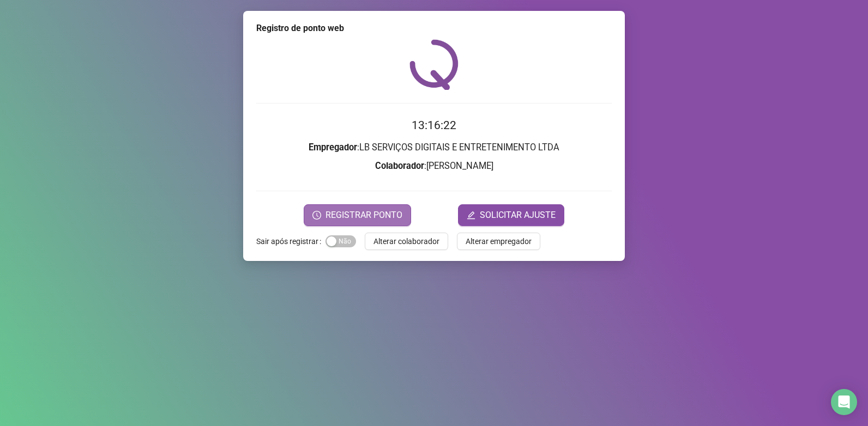 This screenshot has height=426, width=868. Describe the element at coordinates (357, 215) in the screenshot. I see `button: REGISTRAR PONTO` at that location.